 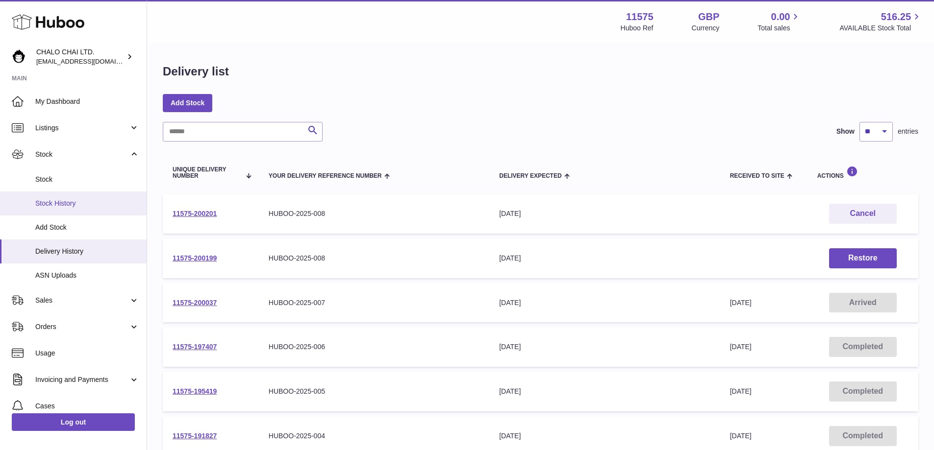 What do you see at coordinates (530, 176) in the screenshot?
I see `span: Delivery Expected` at bounding box center [530, 176].